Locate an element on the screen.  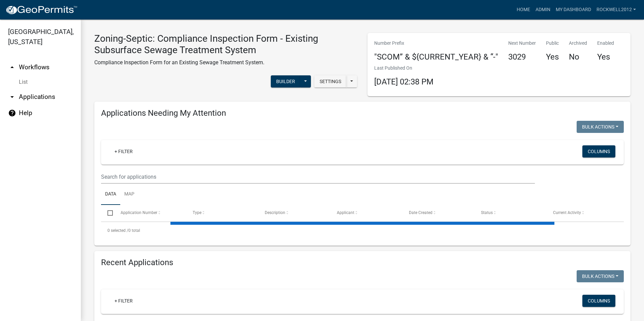
h3: Zoning-Septic: Compliance Inspection Form - Existing Subsurface Sewage Treatment System is located at coordinates (226, 44).